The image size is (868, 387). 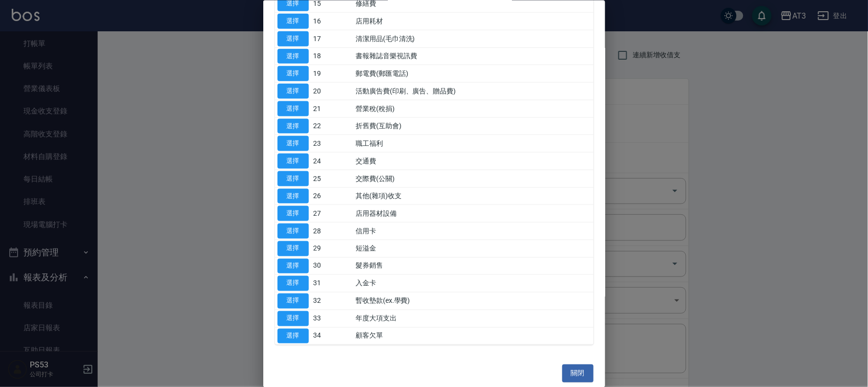 I want to click on td: 19, so click(x=332, y=74).